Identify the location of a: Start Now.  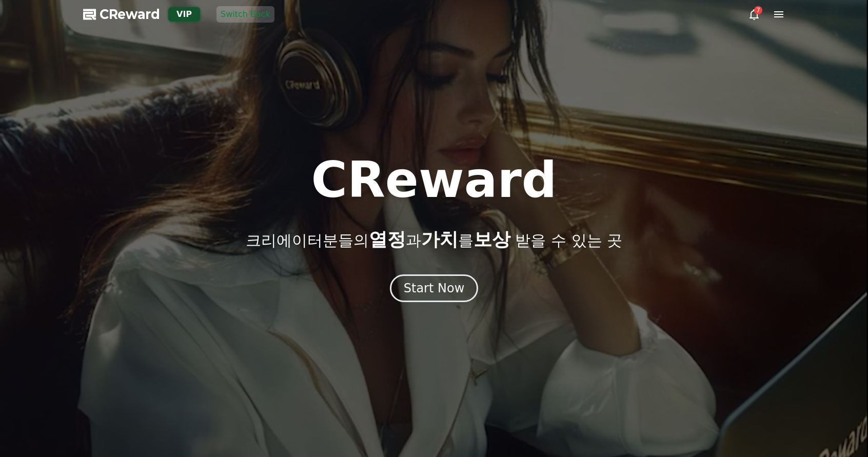
(434, 289).